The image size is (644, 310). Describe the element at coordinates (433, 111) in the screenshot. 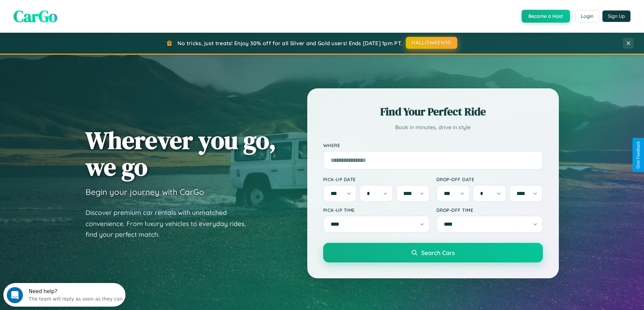

I see `h2: Find Your Perfect Ride` at that location.